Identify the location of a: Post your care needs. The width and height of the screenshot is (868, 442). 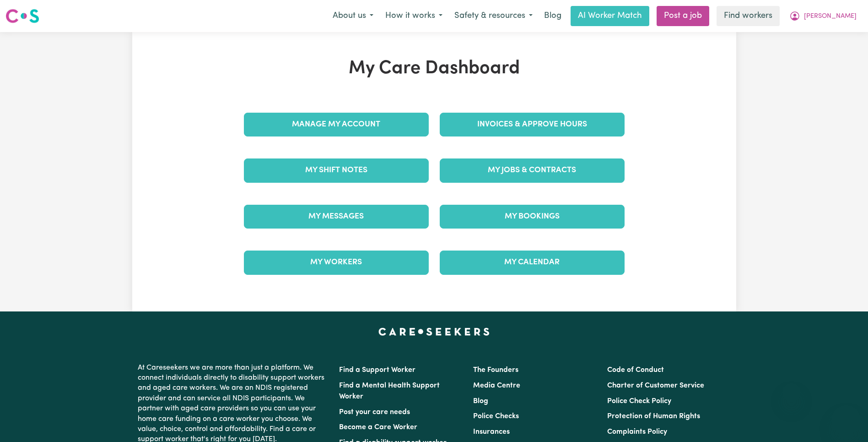
(374, 412).